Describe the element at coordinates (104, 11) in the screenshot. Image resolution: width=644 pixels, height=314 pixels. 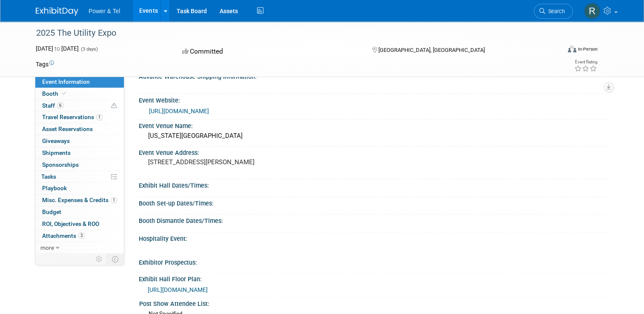
I see `span: Power & Tel` at that location.